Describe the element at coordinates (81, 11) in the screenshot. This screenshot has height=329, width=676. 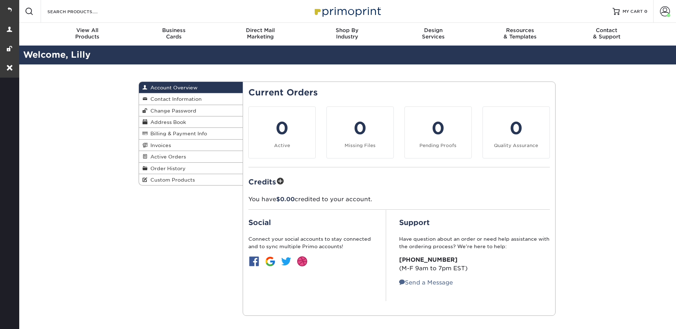
I see `input: SEARCH PRODUCTS.....` at that location.